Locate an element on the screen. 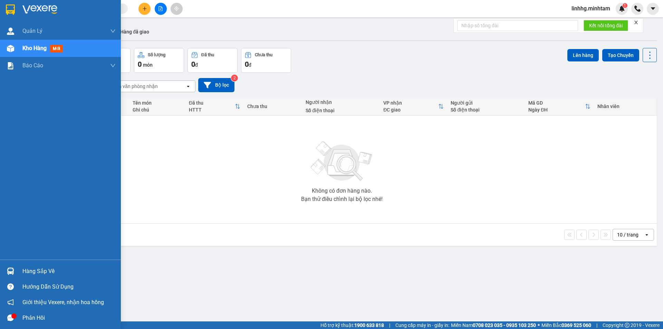 This screenshot has width=663, height=329. strong: 0708 023 035 - 0935 103 250 is located at coordinates (504, 325).